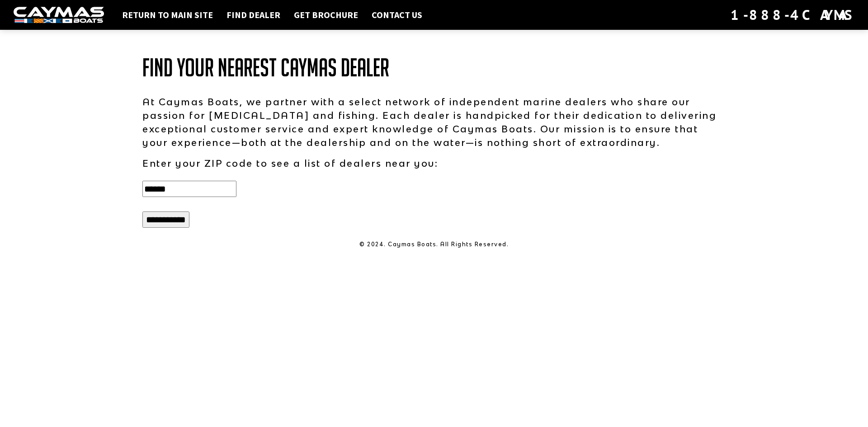 This screenshot has height=427, width=868. Describe the element at coordinates (792, 15) in the screenshot. I see `div: 1-888-4CAYMAS` at that location.